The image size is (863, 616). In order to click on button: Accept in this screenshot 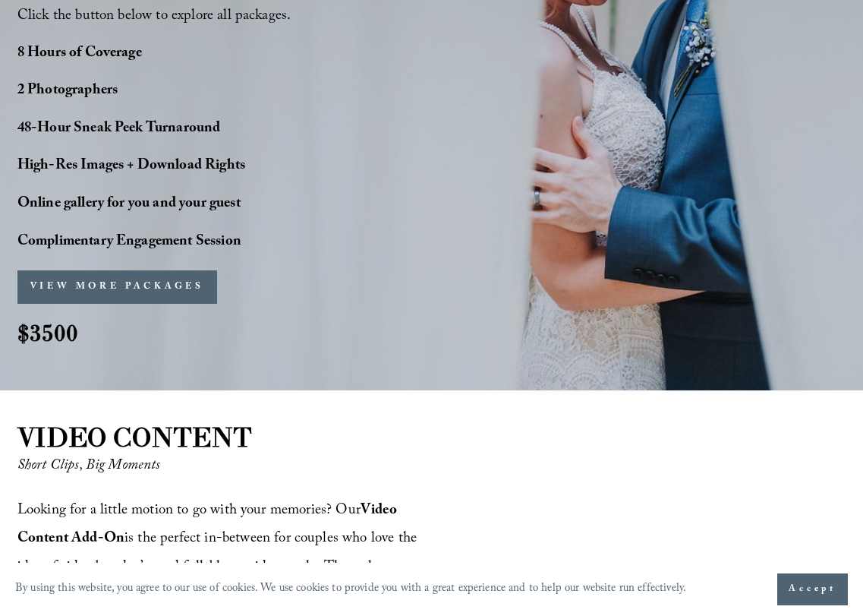, I will do `click(812, 589)`.